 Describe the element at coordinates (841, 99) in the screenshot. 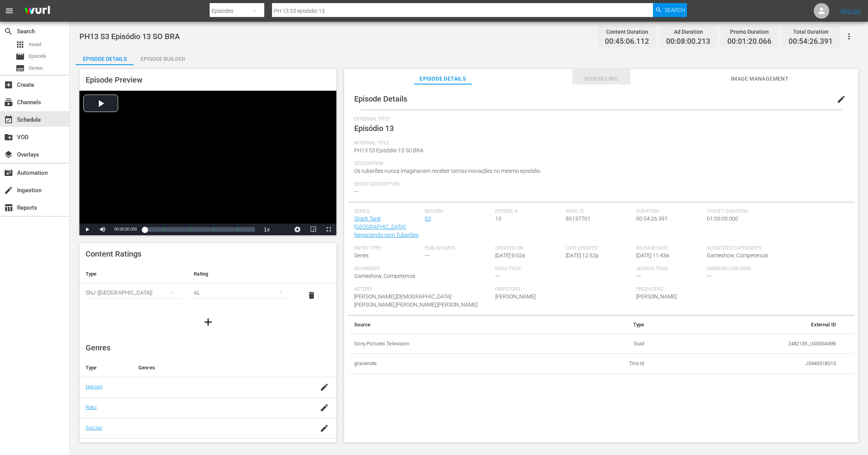

I see `button: edit` at that location.